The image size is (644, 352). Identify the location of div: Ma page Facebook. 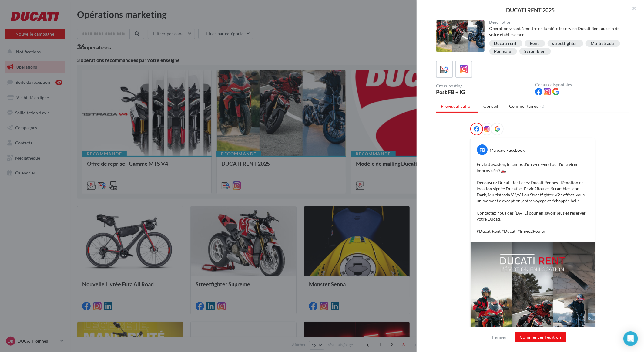
(507, 150).